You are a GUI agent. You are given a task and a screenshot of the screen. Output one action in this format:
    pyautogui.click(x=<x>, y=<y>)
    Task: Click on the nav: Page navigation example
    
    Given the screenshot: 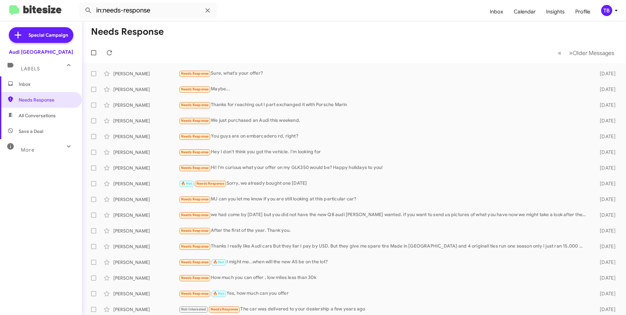 What is the action you would take?
    pyautogui.click(x=586, y=53)
    